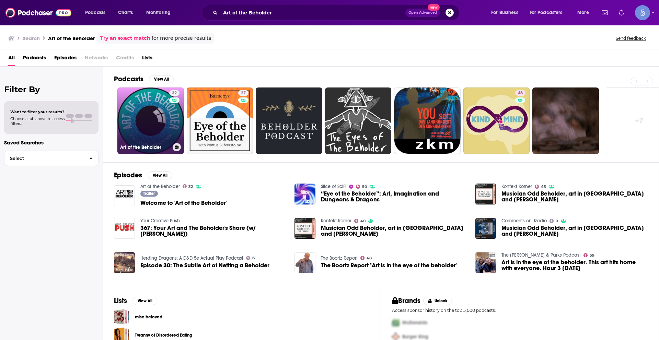 This screenshot has width=659, height=340. What do you see at coordinates (305, 263) in the screenshot?
I see `img: The Boortz Report "Art is in the eye of the beholder"` at bounding box center [305, 263].